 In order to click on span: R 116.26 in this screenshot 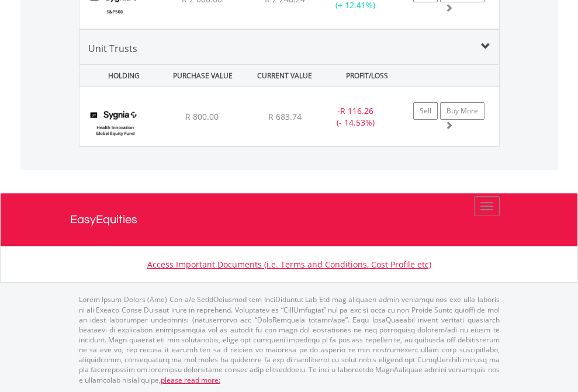, I will do `click(357, 110)`.